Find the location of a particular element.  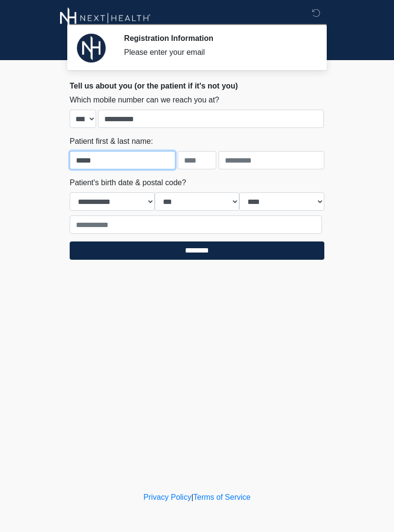

label: Patient first & last name: is located at coordinates (111, 141).